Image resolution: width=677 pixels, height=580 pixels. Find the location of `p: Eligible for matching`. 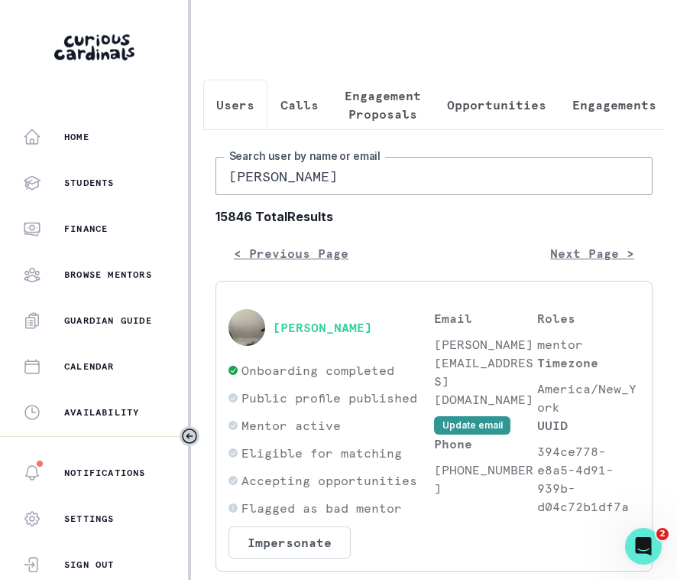

p: Eligible for matching is located at coordinates (322, 453).